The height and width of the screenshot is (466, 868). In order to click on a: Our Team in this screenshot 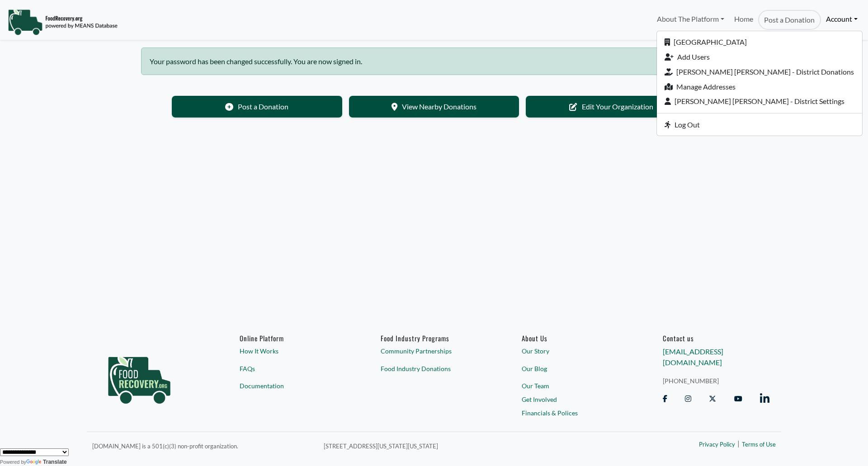, I will do `click(575, 385)`.